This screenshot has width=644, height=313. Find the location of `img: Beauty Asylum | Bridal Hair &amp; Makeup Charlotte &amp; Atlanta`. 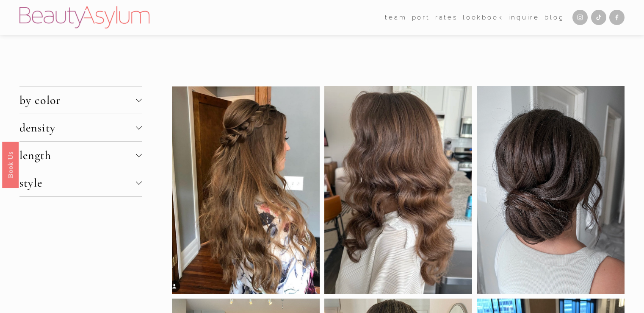

img: Beauty Asylum | Bridal Hair &amp; Makeup Charlotte &amp; Atlanta is located at coordinates (84, 17).